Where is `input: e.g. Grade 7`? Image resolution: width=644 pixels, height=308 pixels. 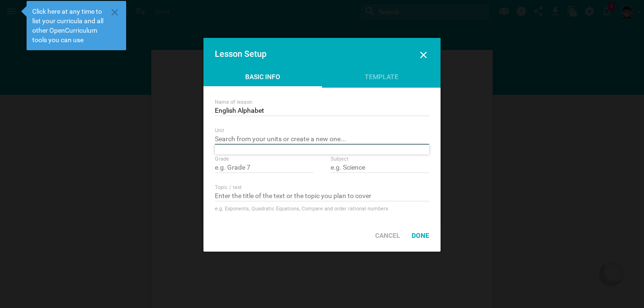 input: e.g. Grade 7 is located at coordinates (264, 168).